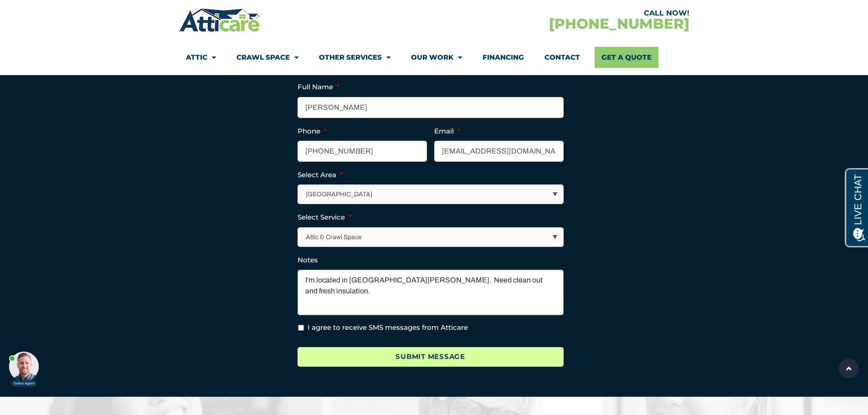  I want to click on div: Online Agent, so click(20, 51).